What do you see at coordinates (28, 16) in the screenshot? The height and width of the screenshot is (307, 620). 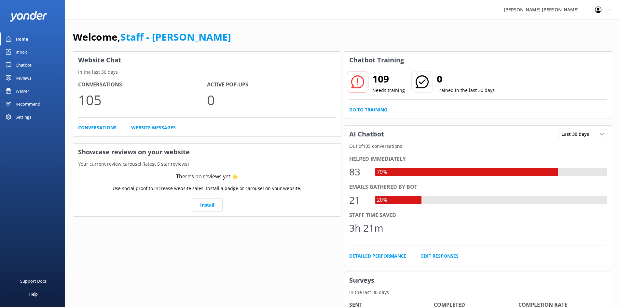 I see `img: yonder-white-logo.png` at bounding box center [28, 16].